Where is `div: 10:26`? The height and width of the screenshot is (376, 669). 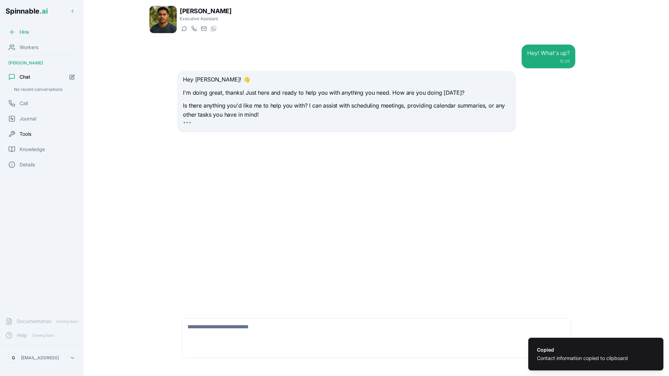
div: 10:26 is located at coordinates (549, 61).